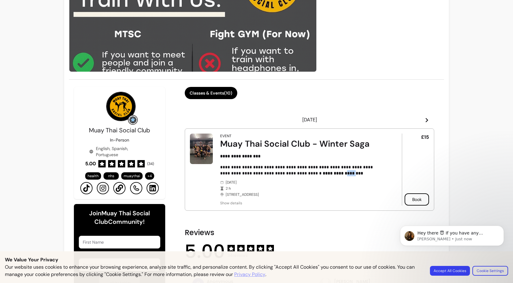  I want to click on span: nhs, so click(111, 176).